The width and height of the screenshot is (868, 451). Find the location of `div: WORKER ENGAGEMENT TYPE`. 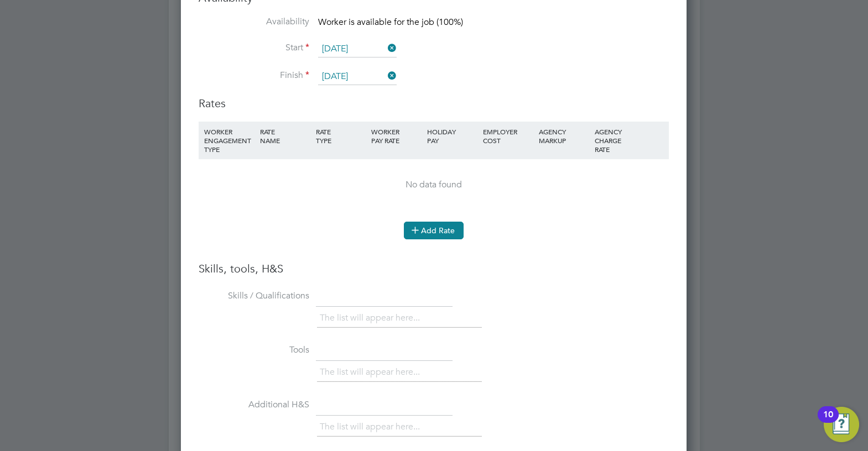

div: WORKER ENGAGEMENT TYPE is located at coordinates (229, 141).